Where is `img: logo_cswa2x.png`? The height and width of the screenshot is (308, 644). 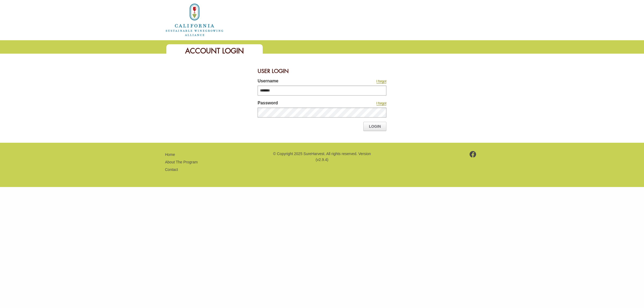 img: logo_cswa2x.png is located at coordinates (195, 20).